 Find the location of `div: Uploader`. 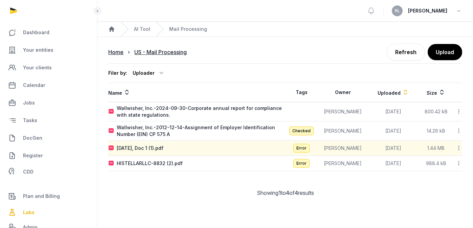

div: Uploader is located at coordinates (149, 73).